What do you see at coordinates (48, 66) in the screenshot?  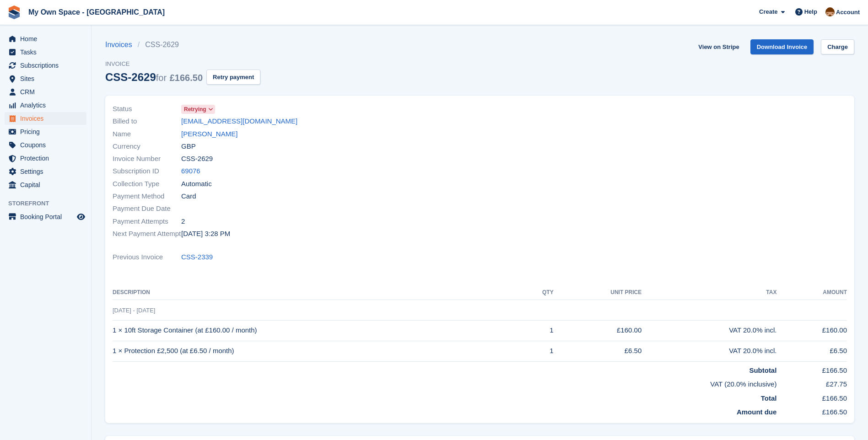 I see `span: Subscriptions` at bounding box center [48, 66].